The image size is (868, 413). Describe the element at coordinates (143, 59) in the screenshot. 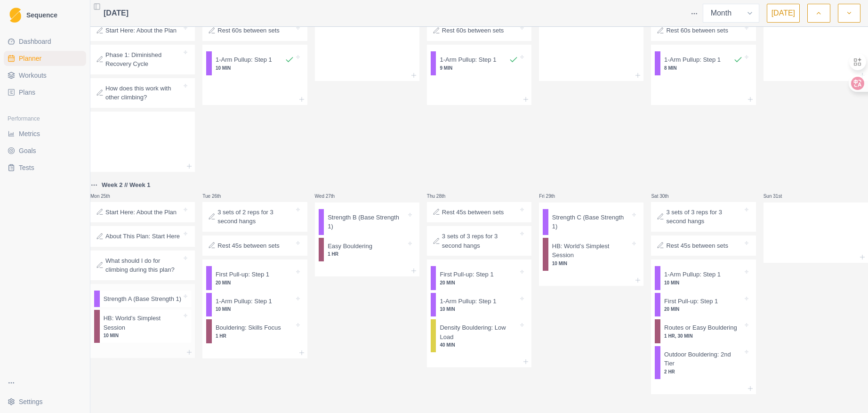

I see `div: Phase 1: Diminished Recovery Cycle` at that location.